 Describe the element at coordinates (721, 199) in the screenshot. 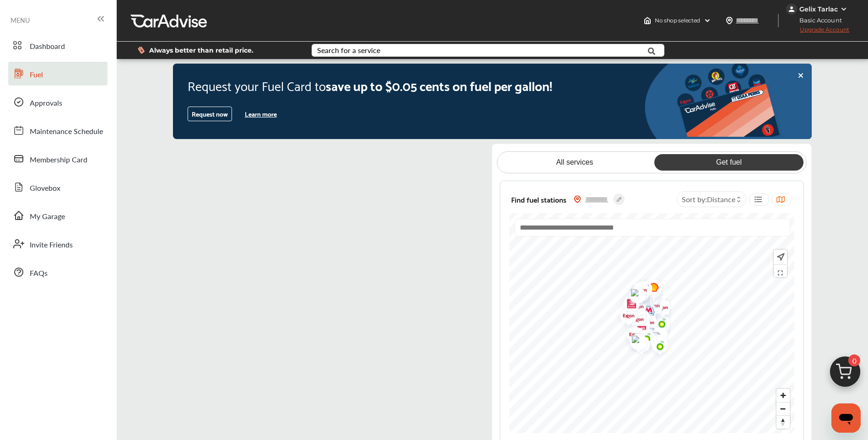

I see `span: Distance` at that location.